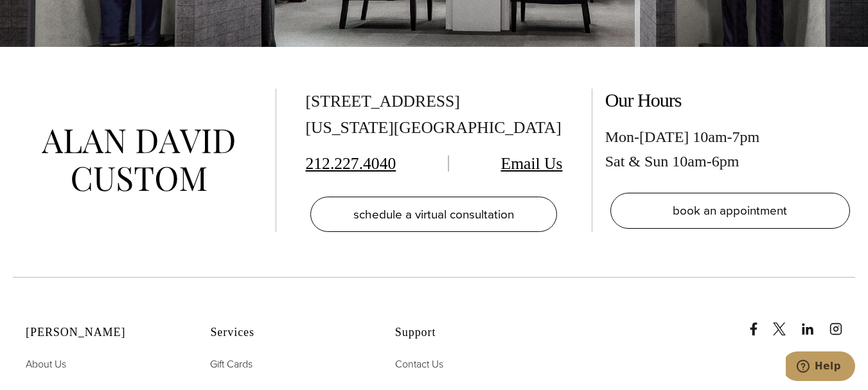 This screenshot has width=868, height=390. Describe the element at coordinates (232, 365) in the screenshot. I see `a: Gift Cards` at that location.